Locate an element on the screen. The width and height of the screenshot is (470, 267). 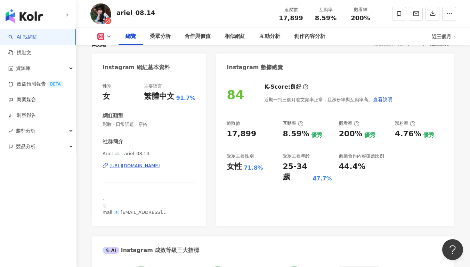
div: 互動分析 is located at coordinates (270, 37).